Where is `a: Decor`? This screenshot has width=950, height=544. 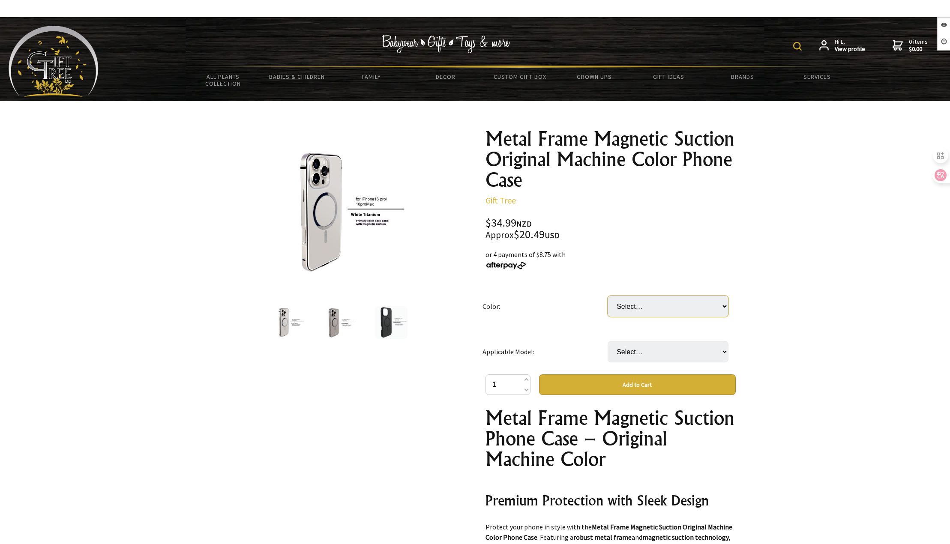
a: Decor is located at coordinates (445, 77).